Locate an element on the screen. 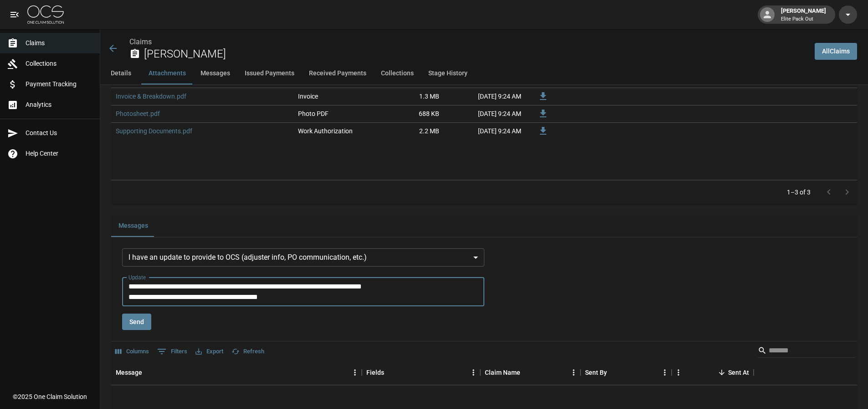 The width and height of the screenshot is (868, 409). div: 1.3 MB is located at coordinates (410, 96).